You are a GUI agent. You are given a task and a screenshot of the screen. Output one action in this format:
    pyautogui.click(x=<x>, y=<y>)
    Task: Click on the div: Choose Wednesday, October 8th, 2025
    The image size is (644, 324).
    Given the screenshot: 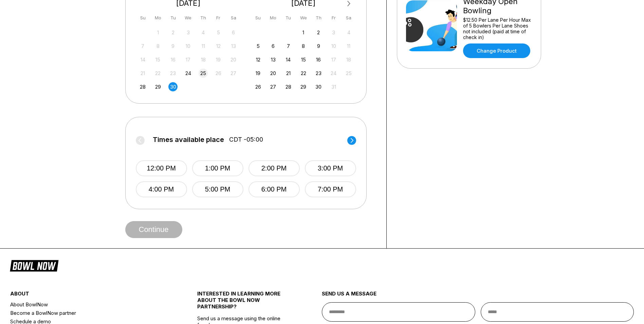 What is the action you would take?
    pyautogui.click(x=303, y=46)
    